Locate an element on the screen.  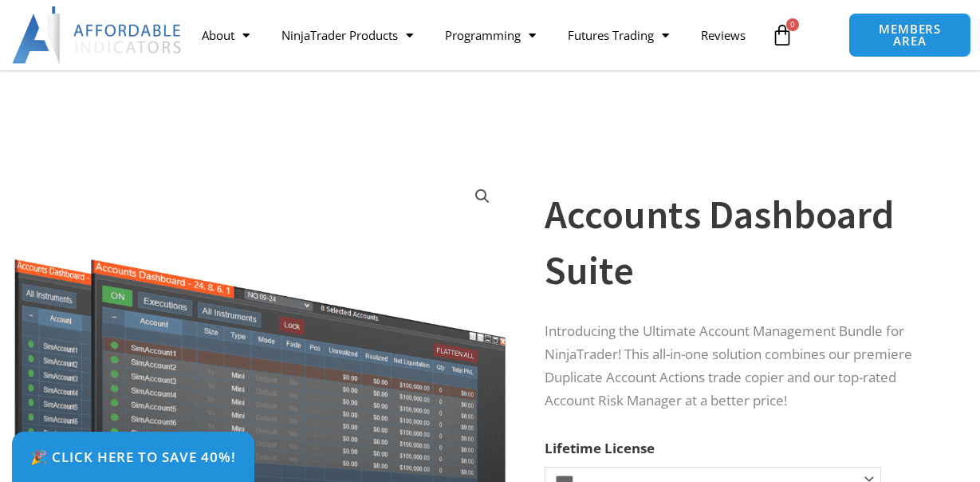
img: LogoAI | Affordable Indicators – NinjaTrader is located at coordinates (97, 35).